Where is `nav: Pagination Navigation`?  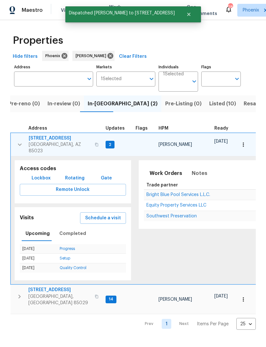 nav: Pagination Navigation is located at coordinates (197, 324).